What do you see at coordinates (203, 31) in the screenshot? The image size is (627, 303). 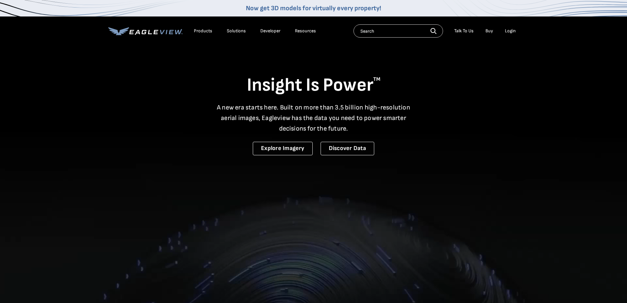 I see `div: Products` at bounding box center [203, 31].